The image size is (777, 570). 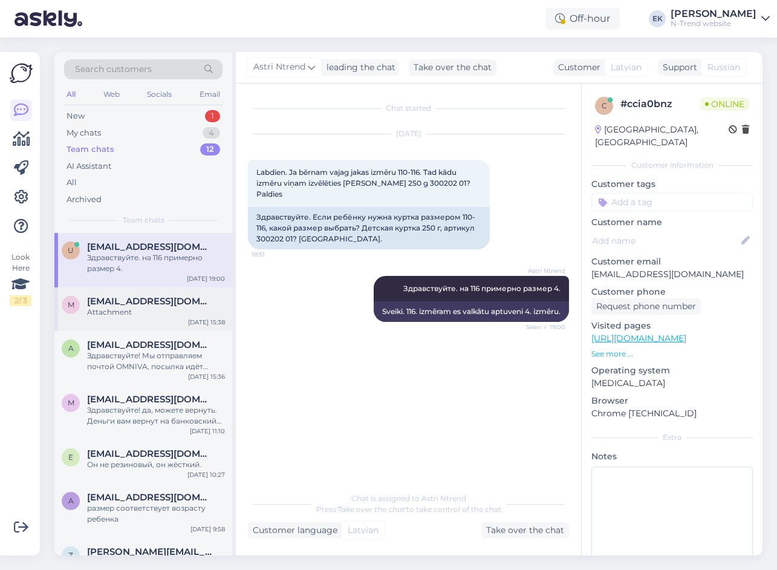 What do you see at coordinates (156, 312) in the screenshot?
I see `div: Attachment` at bounding box center [156, 312].